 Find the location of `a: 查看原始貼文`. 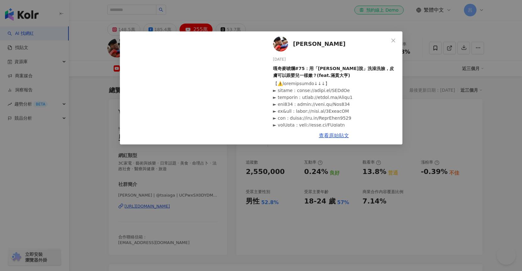

a: 查看原始貼文 is located at coordinates (334, 135).